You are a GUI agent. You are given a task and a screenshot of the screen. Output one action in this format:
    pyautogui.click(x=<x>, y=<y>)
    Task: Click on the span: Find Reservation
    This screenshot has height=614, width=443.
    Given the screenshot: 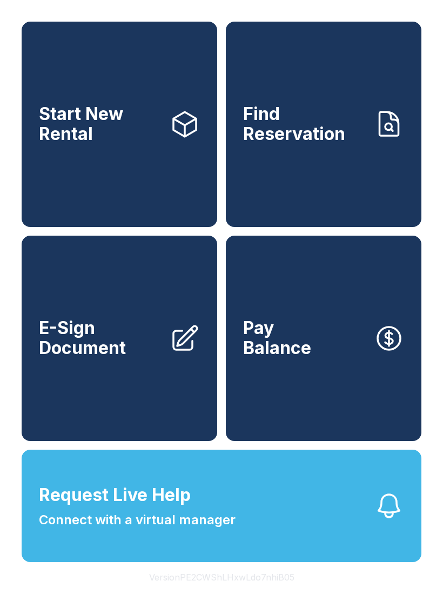 What is the action you would take?
    pyautogui.click(x=304, y=124)
    